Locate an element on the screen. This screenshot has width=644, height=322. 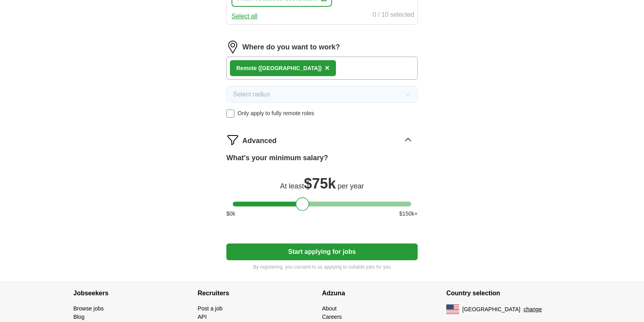
span: per year is located at coordinates (351, 186).